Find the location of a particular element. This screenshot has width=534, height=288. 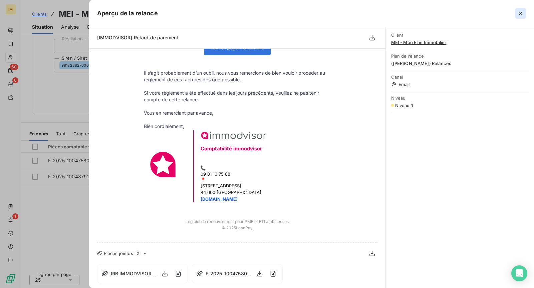

span: Plan de relance is located at coordinates (460, 56).